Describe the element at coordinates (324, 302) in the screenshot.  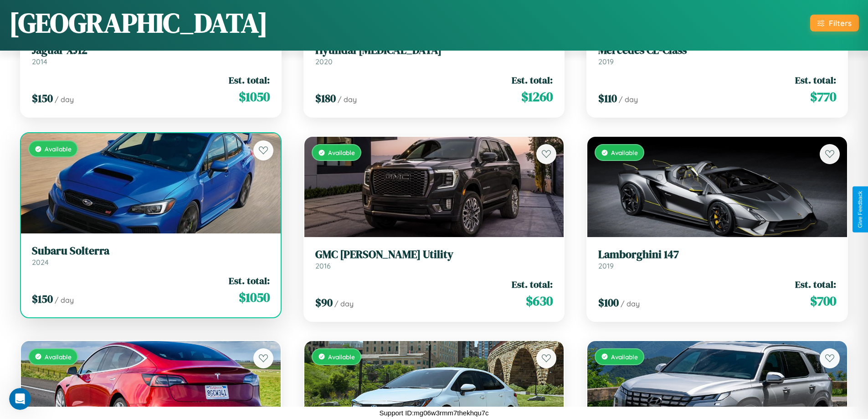
I see `span: $ 90` at that location.